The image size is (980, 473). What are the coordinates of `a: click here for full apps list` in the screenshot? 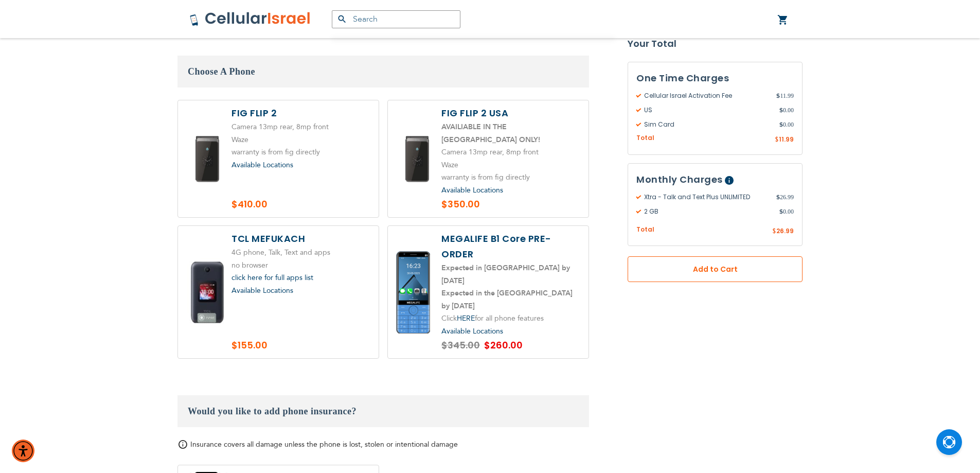 It's located at (272, 278).